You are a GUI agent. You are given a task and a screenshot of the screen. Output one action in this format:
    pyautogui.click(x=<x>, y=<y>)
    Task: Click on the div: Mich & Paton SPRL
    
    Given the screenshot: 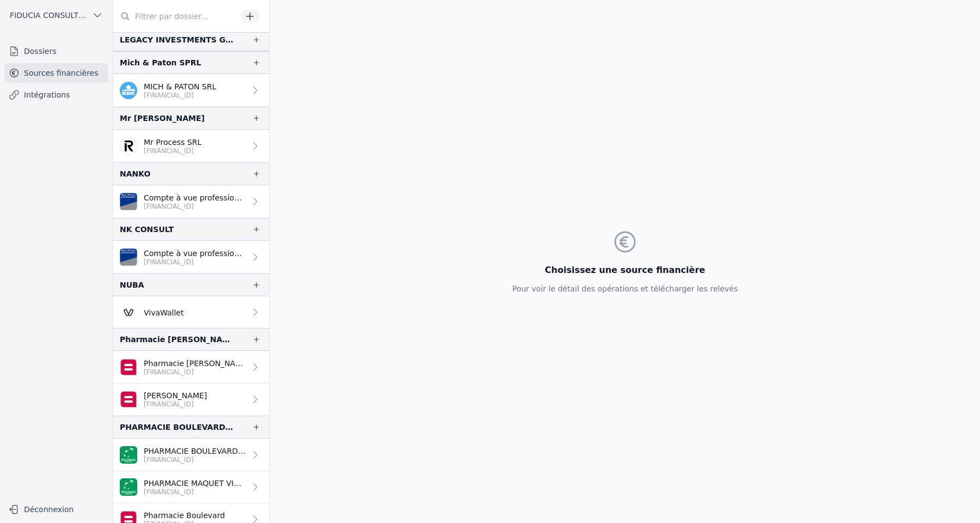 What is the action you would take?
    pyautogui.click(x=160, y=63)
    